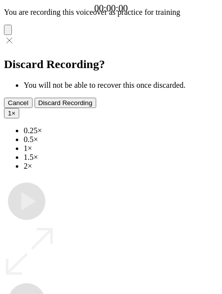 This screenshot has width=222, height=294. I want to click on button: Discard Recording, so click(66, 103).